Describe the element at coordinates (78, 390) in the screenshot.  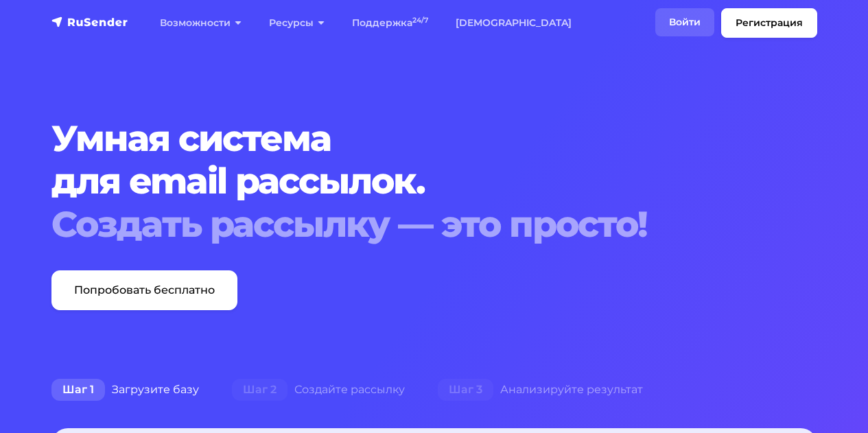
I see `span: Шаг 1` at that location.